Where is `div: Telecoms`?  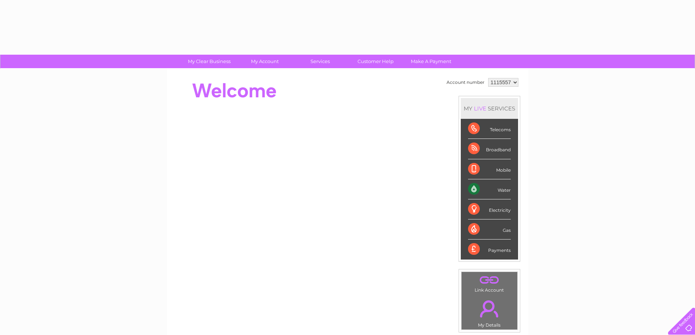
div: Telecoms is located at coordinates (490, 129).